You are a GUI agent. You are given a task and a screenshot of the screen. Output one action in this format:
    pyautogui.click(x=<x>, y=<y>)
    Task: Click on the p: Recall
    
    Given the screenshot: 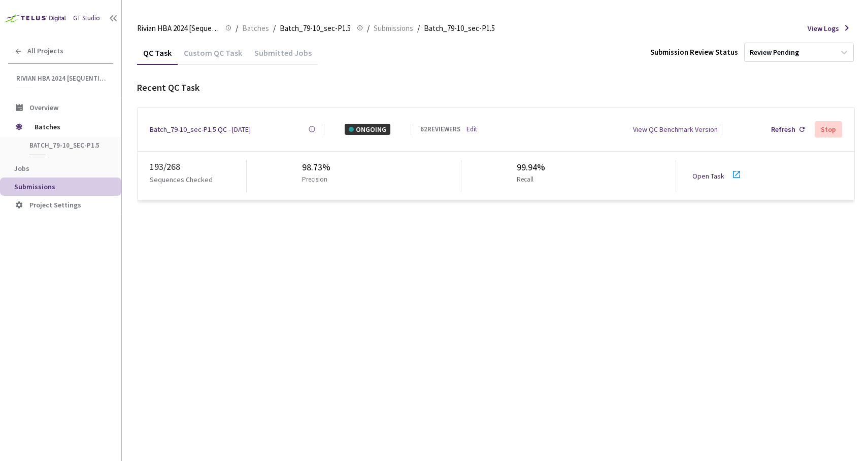 What is the action you would take?
    pyautogui.click(x=529, y=179)
    